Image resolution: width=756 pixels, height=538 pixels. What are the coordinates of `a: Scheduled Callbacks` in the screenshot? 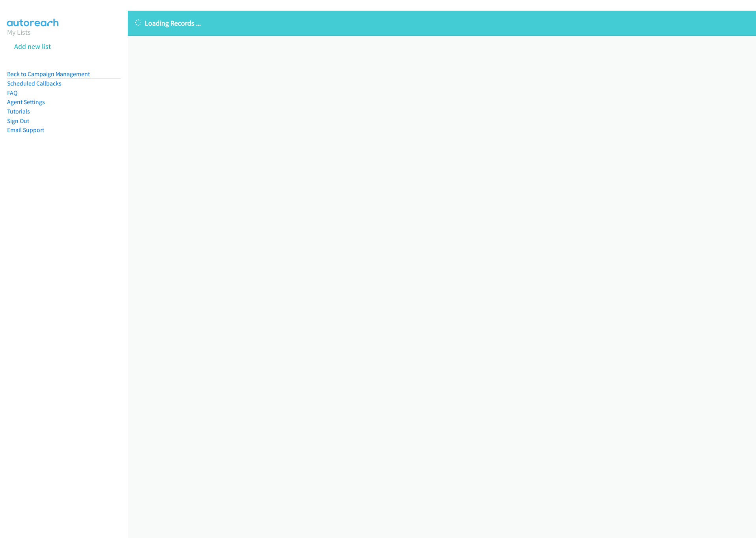 It's located at (34, 83).